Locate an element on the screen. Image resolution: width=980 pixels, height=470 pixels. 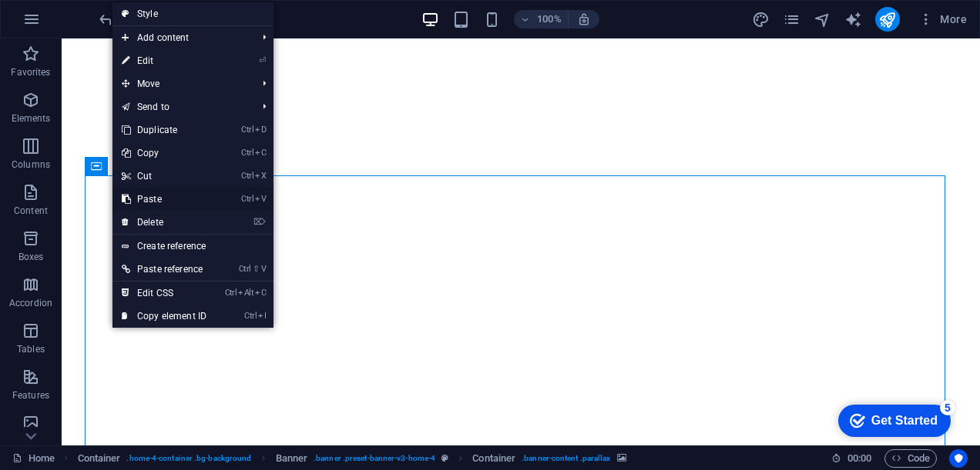
i: X is located at coordinates (260, 176).